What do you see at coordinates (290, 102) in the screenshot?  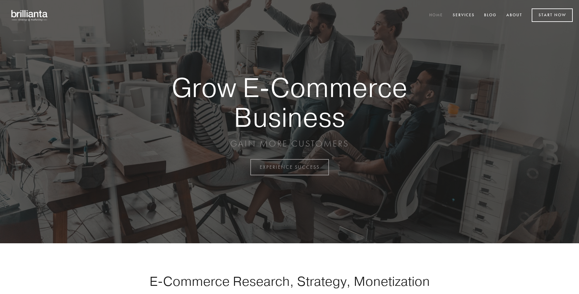 I see `strong: Grow E-Commerce Business` at bounding box center [290, 102].